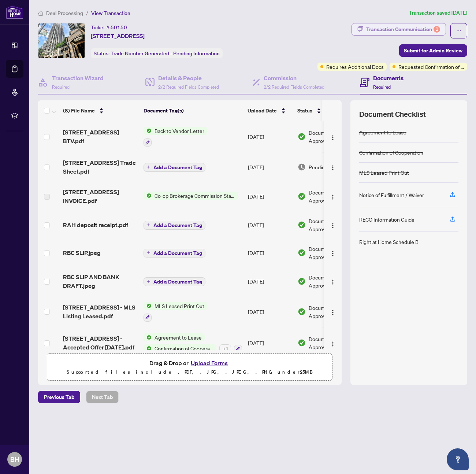  I want to click on div: + 1, so click(225, 348).